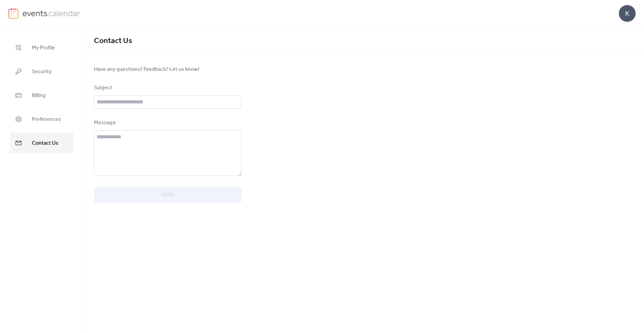 This screenshot has height=333, width=644. What do you see at coordinates (168, 70) in the screenshot?
I see `span: Have any questions? Feedback? Let us know!` at bounding box center [168, 70].